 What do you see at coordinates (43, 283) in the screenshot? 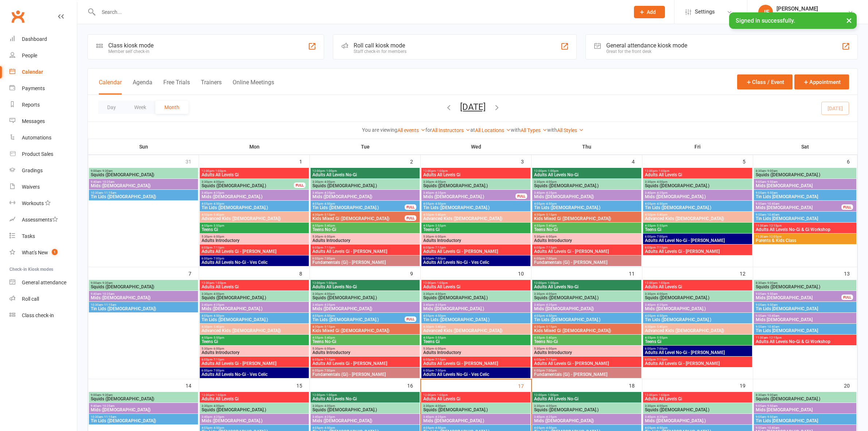
I see `a: General attendance kiosk mode` at bounding box center [43, 283].